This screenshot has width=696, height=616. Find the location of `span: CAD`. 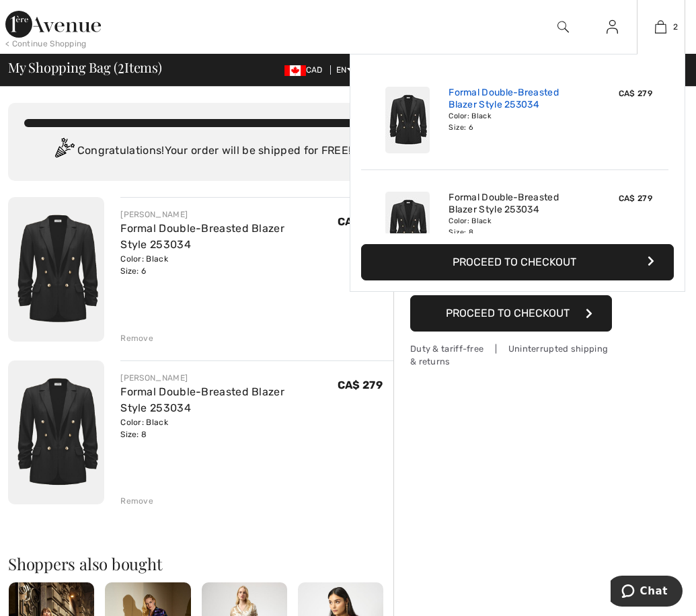

span: CAD is located at coordinates (306, 70).